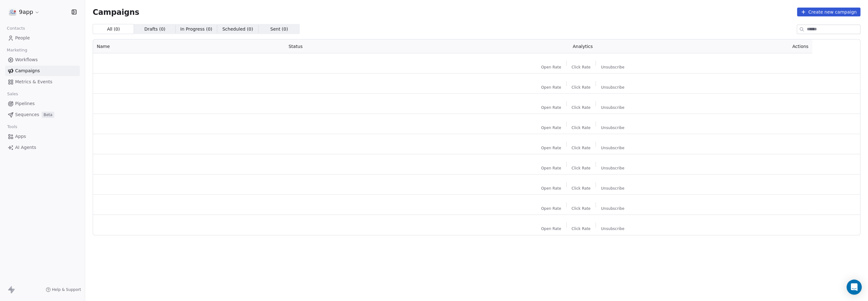 The height and width of the screenshot is (301, 868). What do you see at coordinates (67, 290) in the screenshot?
I see `span: Help & Support` at bounding box center [67, 290].